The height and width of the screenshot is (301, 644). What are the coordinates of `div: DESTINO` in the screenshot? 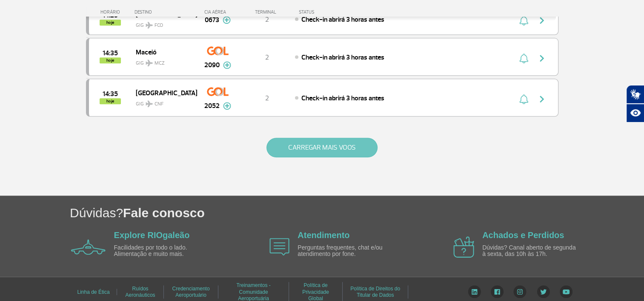 It's located at (166, 12).